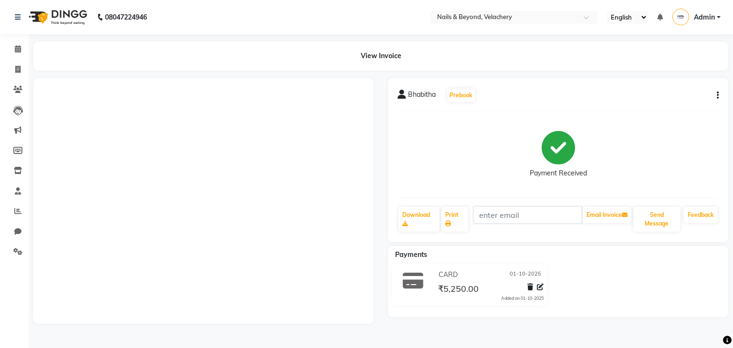 This screenshot has width=733, height=348. Describe the element at coordinates (381, 56) in the screenshot. I see `div: View Invoice` at that location.